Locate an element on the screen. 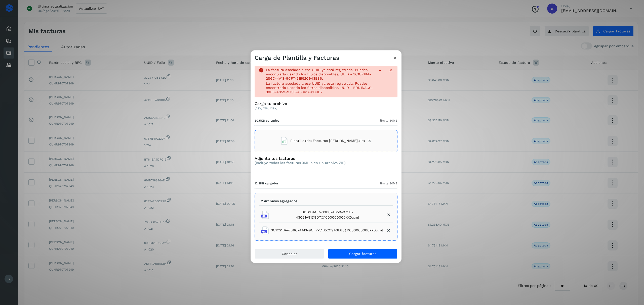 This screenshot has height=305, width=644. span: 80.5KB cargados is located at coordinates (267, 120).